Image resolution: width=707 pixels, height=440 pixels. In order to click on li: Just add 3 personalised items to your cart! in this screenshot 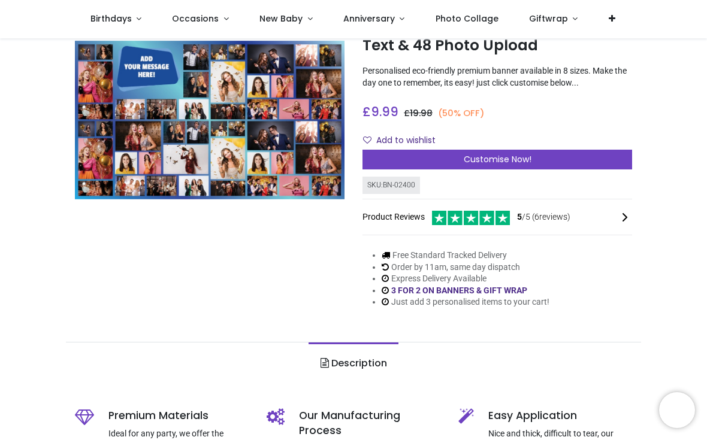, I will do `click(465, 302)`.